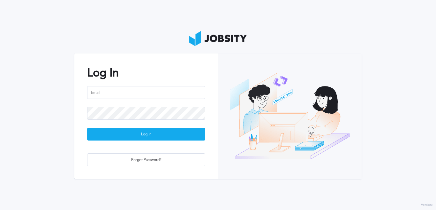 This screenshot has width=436, height=210. What do you see at coordinates (427, 205) in the screenshot?
I see `label: Version:` at bounding box center [427, 205].